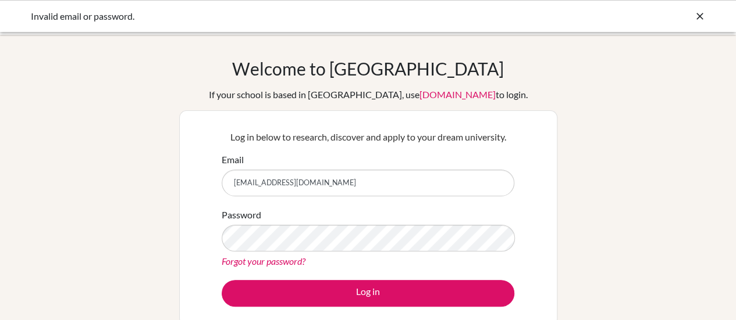 The image size is (736, 320). What do you see at coordinates (368, 294) in the screenshot?
I see `button: Log in` at bounding box center [368, 294].